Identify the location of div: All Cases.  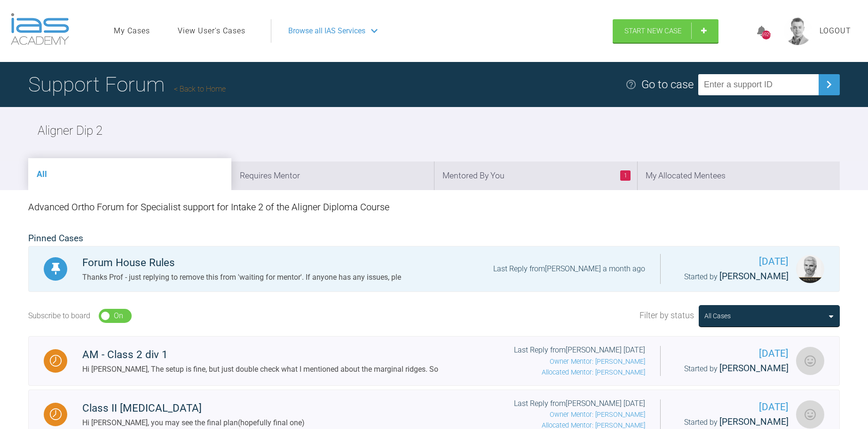
(717, 316).